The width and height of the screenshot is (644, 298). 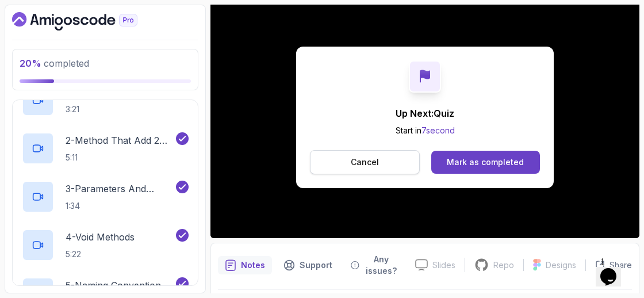 I want to click on p: 4 - Void Methods, so click(x=100, y=236).